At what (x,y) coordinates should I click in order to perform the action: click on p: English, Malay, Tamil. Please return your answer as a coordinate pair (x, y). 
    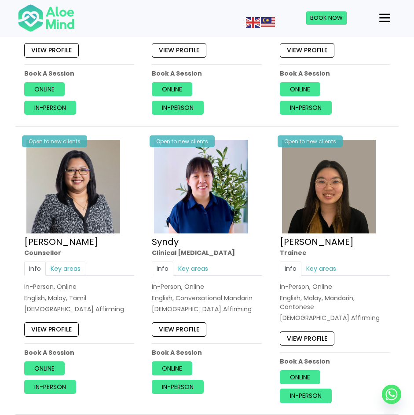
    Looking at the image, I should click on (79, 298).